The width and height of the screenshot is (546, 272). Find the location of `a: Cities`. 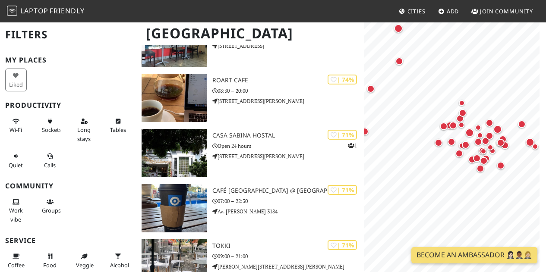

a: Cities is located at coordinates (412, 11).